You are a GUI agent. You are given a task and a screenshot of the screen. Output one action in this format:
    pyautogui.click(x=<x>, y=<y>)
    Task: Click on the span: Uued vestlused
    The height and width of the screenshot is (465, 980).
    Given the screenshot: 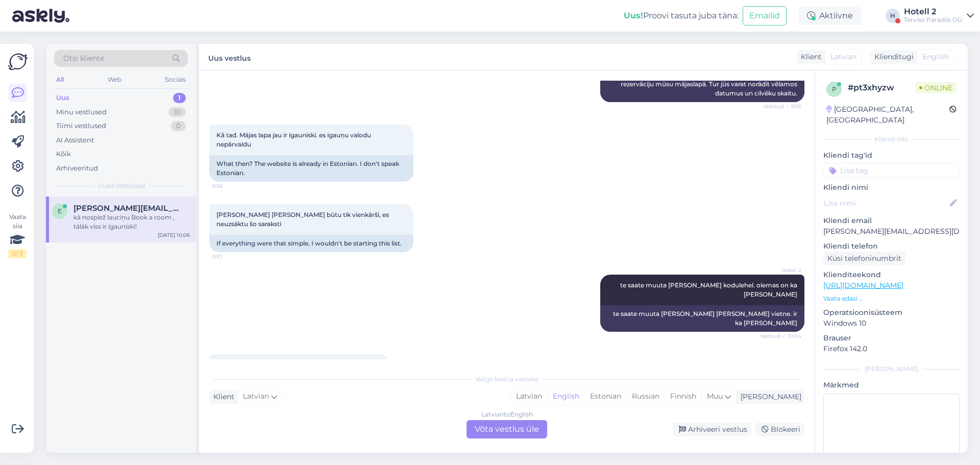 What is the action you would take?
    pyautogui.click(x=121, y=186)
    